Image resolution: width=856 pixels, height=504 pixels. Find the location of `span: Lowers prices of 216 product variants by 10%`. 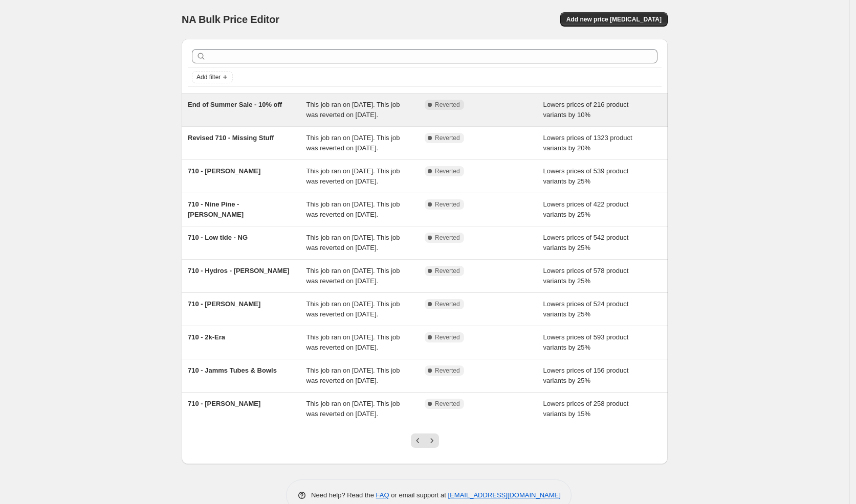

span: Lowers prices of 216 product variants by 10% is located at coordinates (586, 109).